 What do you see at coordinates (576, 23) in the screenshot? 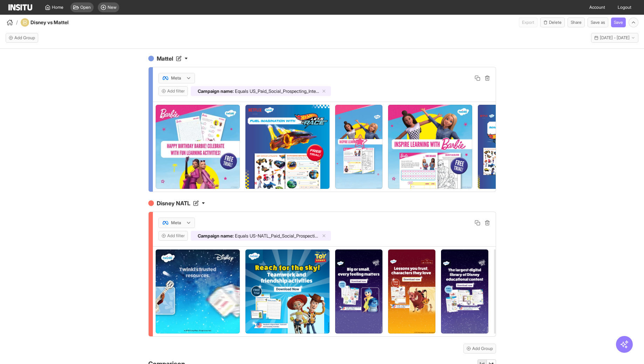
I see `button: Share` at bounding box center [576, 23].